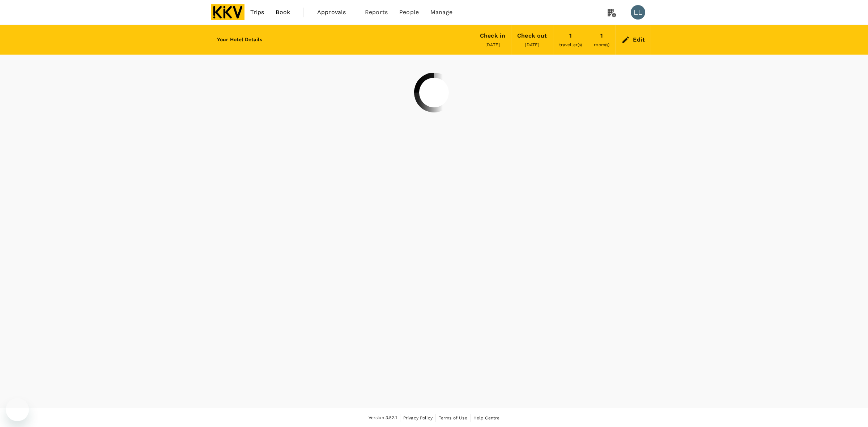 This screenshot has width=868, height=427. What do you see at coordinates (376, 13) in the screenshot?
I see `span: Reports` at bounding box center [376, 13].